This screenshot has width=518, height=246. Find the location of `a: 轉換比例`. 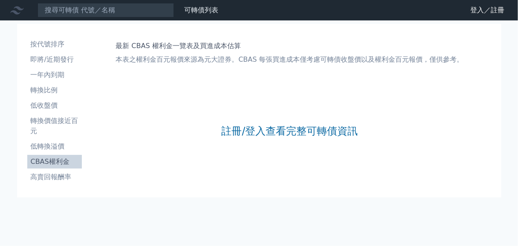

a: 轉換比例 is located at coordinates (55, 90).